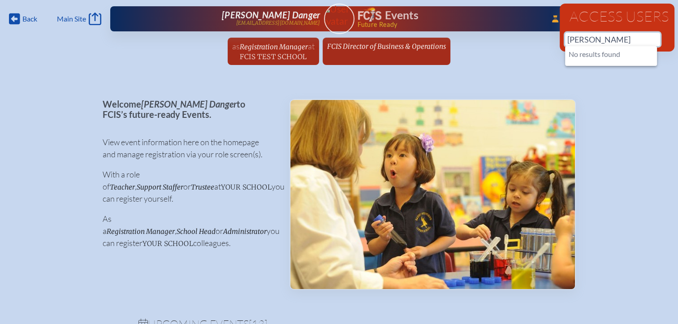 The width and height of the screenshot is (678, 324). I want to click on span: Future Ready, so click(448, 25).